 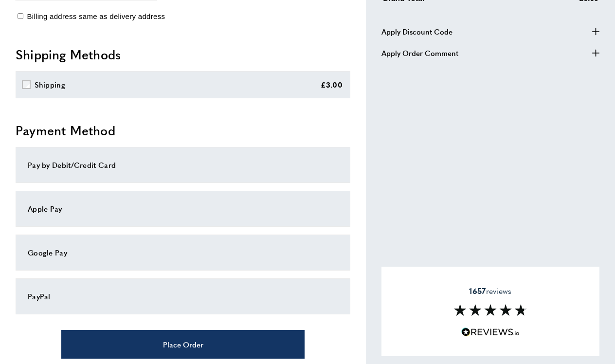 What do you see at coordinates (183, 209) in the screenshot?
I see `div: Apple Pay` at bounding box center [183, 209].